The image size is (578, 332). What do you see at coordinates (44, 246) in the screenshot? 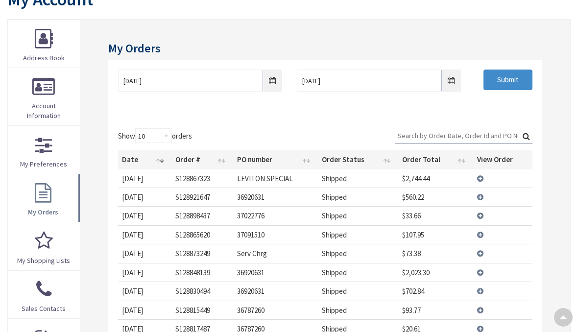
I see `a: My Shopping Lists` at bounding box center [44, 246].